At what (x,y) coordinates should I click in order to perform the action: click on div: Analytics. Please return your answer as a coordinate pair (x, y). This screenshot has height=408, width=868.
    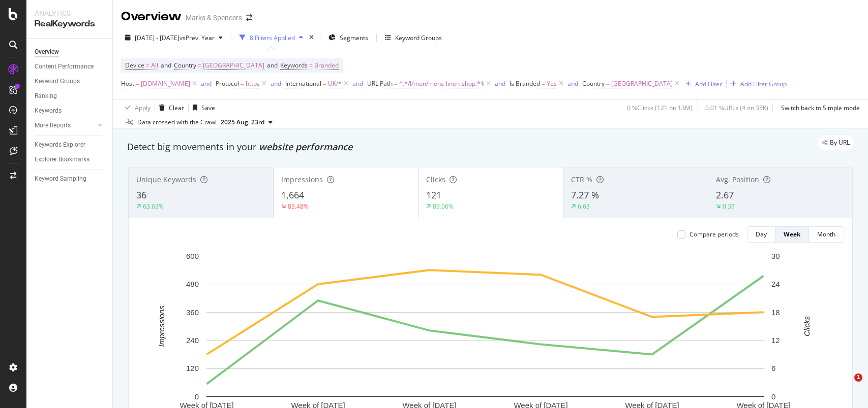
    Looking at the image, I should click on (69, 13).